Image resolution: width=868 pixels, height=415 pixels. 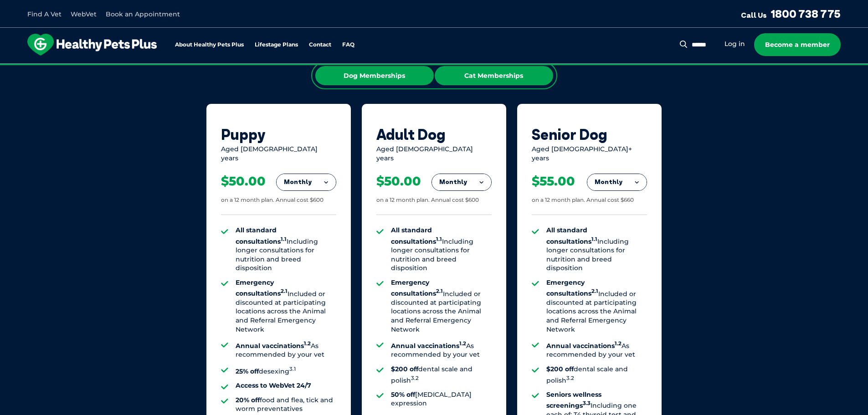 What do you see at coordinates (791, 14) in the screenshot?
I see `a: Call Us1800 738 775` at bounding box center [791, 14].